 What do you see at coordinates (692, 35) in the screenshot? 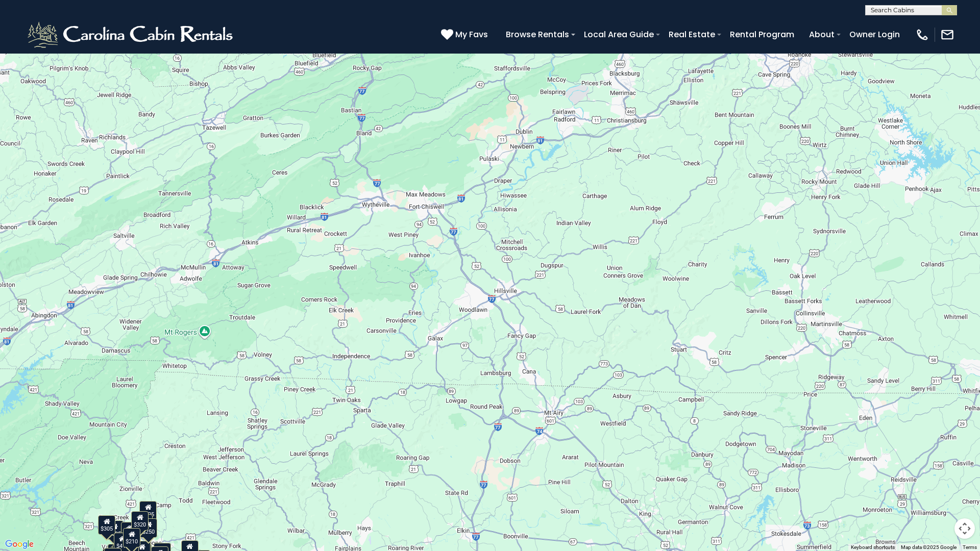
I see `a: Real Estate` at bounding box center [692, 35].